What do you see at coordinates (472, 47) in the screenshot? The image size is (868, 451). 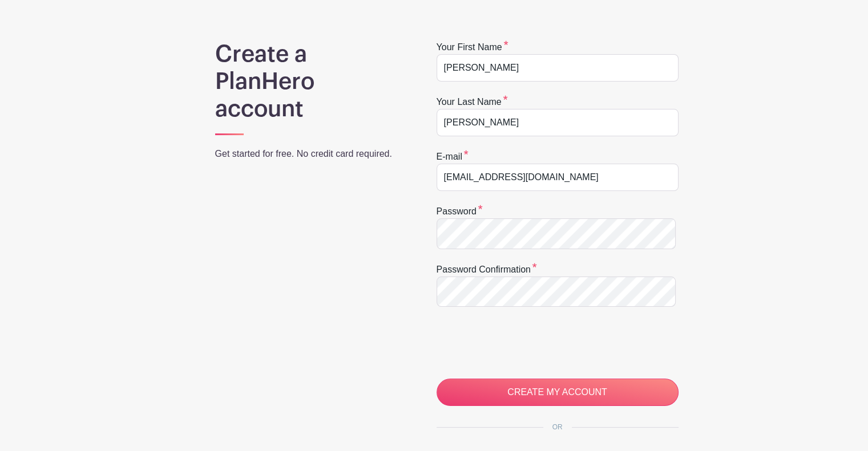 I see `label: Your first name` at bounding box center [472, 47].